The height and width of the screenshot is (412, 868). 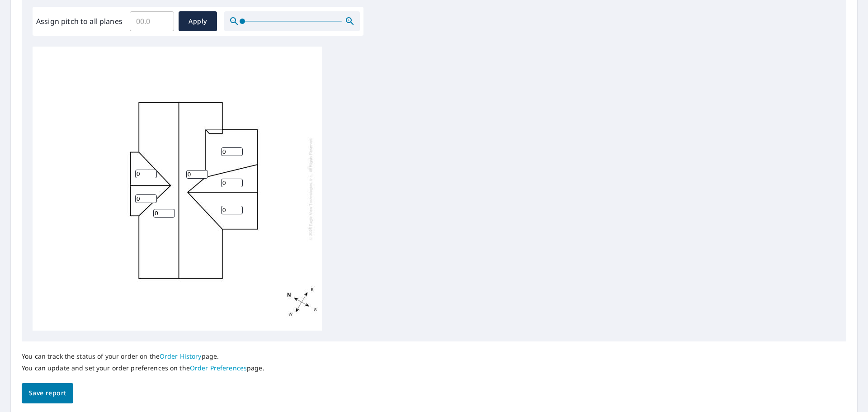 I want to click on p: You can track the status of your order on the page., so click(x=143, y=356).